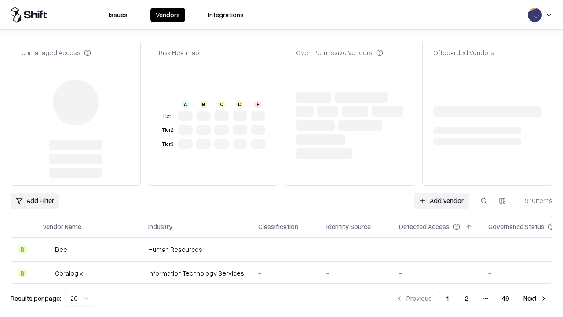 The width and height of the screenshot is (563, 317). What do you see at coordinates (535, 298) in the screenshot?
I see `button: Next` at bounding box center [535, 298].